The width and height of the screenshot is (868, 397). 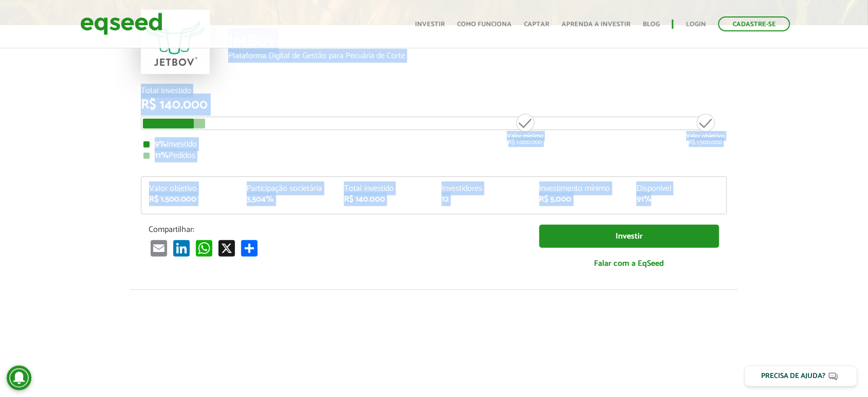 What do you see at coordinates (483, 189) in the screenshot?
I see `div: Investidores` at bounding box center [483, 189].